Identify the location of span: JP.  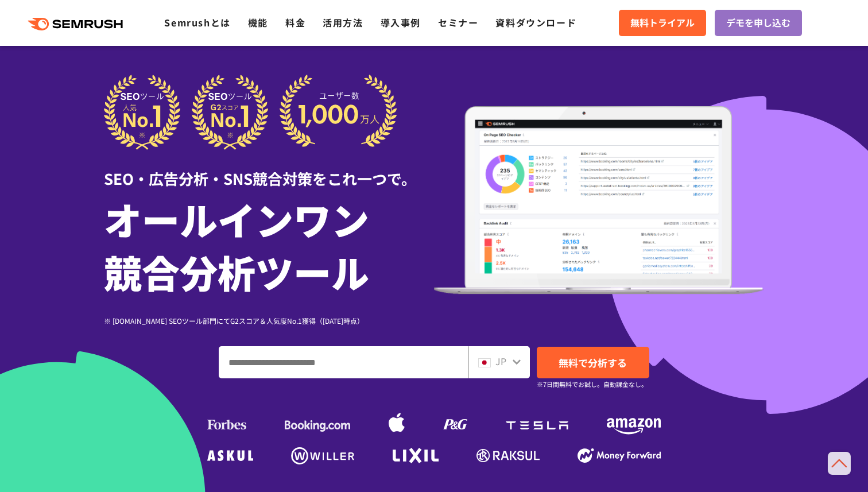
(500, 361).